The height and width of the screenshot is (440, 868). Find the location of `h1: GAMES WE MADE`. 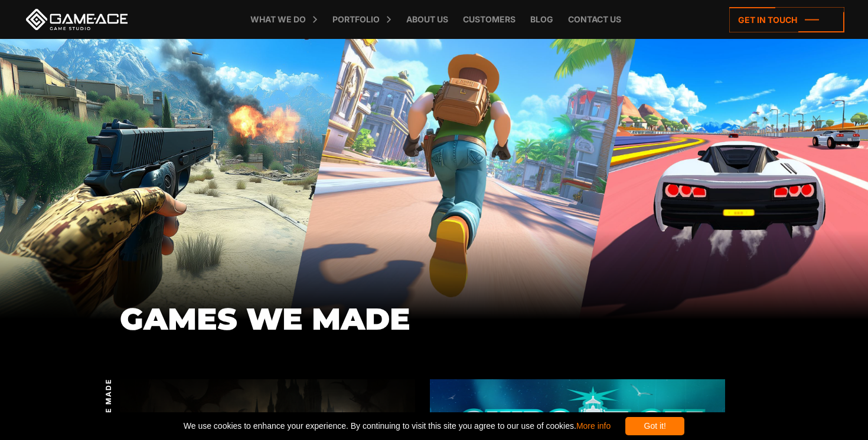

h1: GAMES WE MADE is located at coordinates (434, 319).